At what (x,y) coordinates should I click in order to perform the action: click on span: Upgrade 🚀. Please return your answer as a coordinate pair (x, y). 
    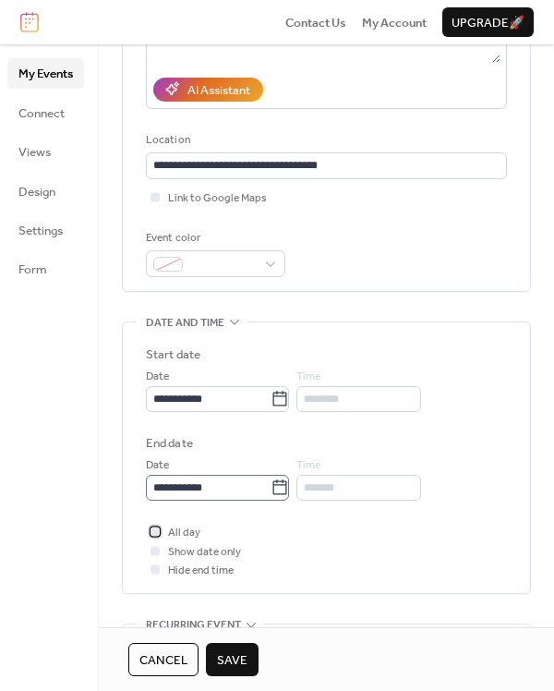
    Looking at the image, I should click on (488, 23).